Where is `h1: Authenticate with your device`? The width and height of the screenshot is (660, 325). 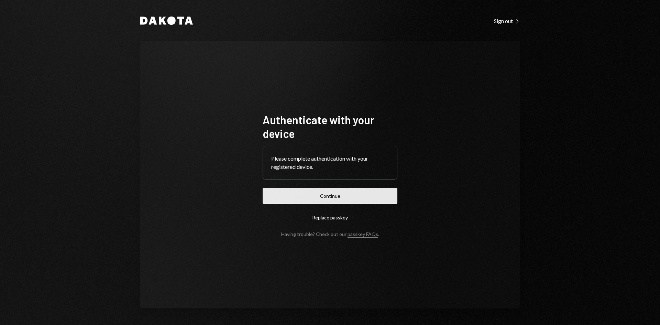
h1: Authenticate with your device is located at coordinates (330, 126).